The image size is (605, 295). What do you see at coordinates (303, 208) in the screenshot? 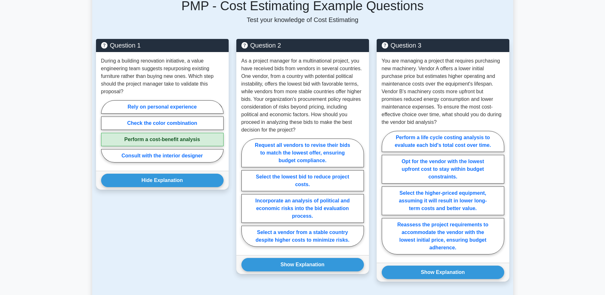
I see `label: Incorporate an analysis of political and economic risks into the bid evaluation process.` at bounding box center [303, 208].